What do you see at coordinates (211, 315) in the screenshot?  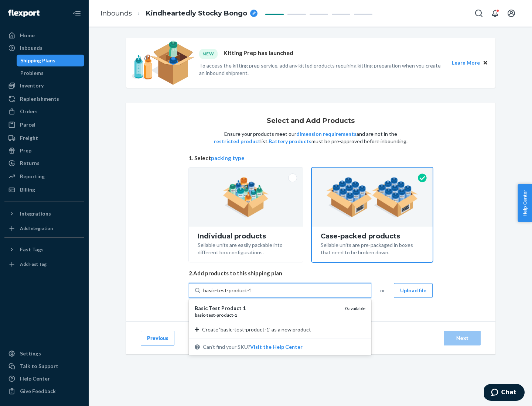 I see `em: test` at bounding box center [211, 315].